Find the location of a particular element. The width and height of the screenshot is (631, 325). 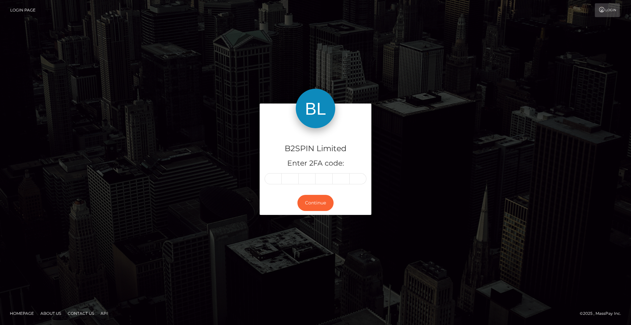

img: B2SPIN Limited is located at coordinates (316, 108).